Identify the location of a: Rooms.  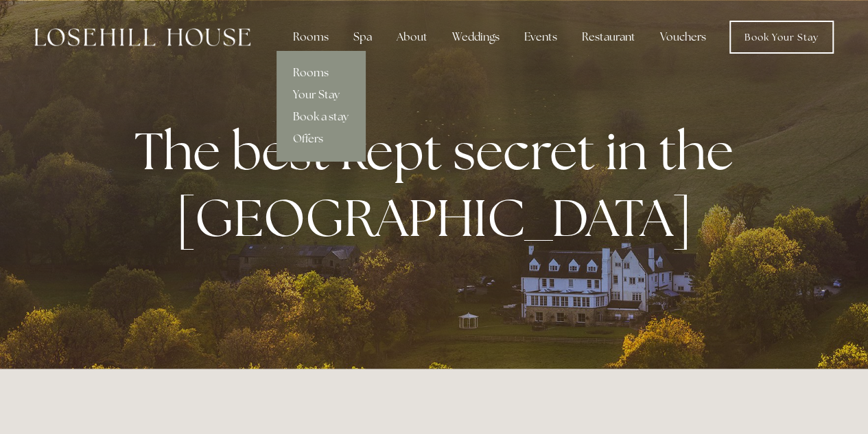
(320, 73).